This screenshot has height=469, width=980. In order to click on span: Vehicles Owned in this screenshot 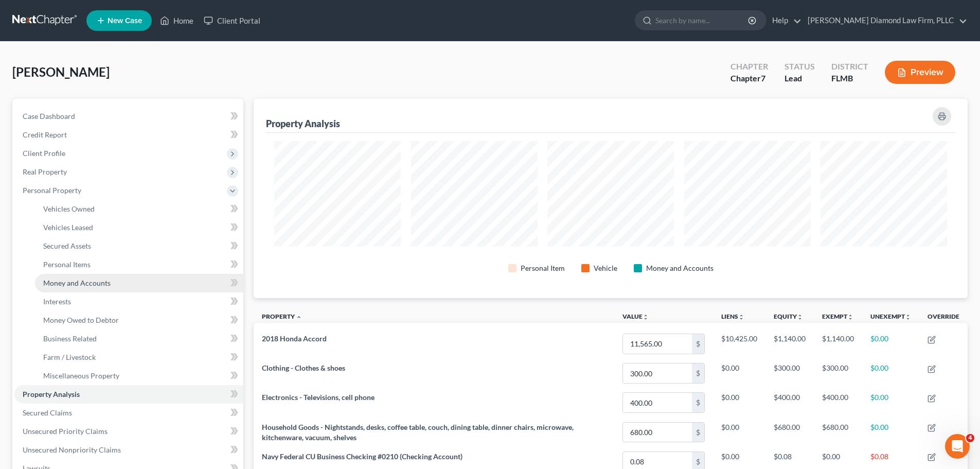, I will do `click(69, 208)`.